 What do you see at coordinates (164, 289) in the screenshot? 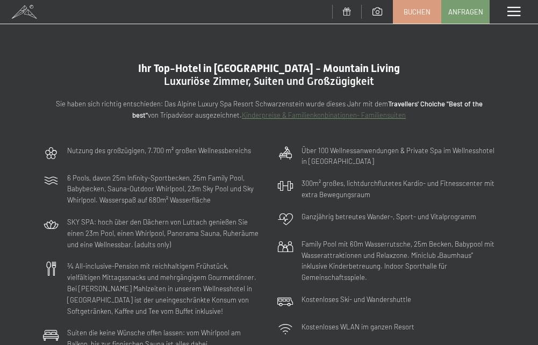
I see `p: ¾ All-inclusive-Pension mit reichhaltigem Frühstück, vielfältigen Mittagssnacks und mehrgängigem ...` at bounding box center [164, 289].